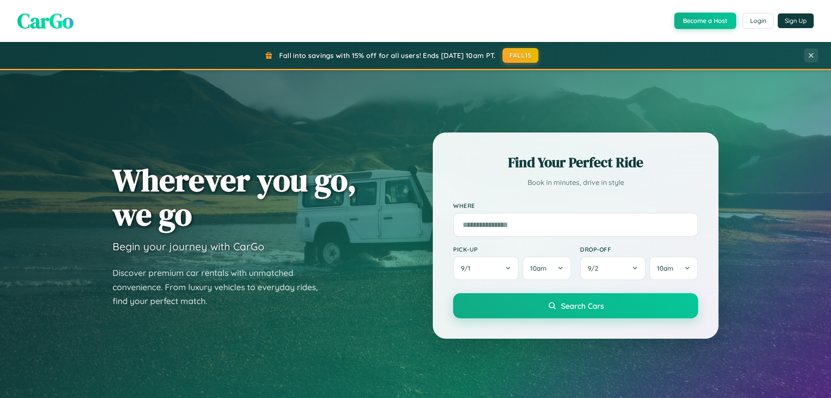 Image resolution: width=831 pixels, height=398 pixels. I want to click on span: CarGo, so click(45, 21).